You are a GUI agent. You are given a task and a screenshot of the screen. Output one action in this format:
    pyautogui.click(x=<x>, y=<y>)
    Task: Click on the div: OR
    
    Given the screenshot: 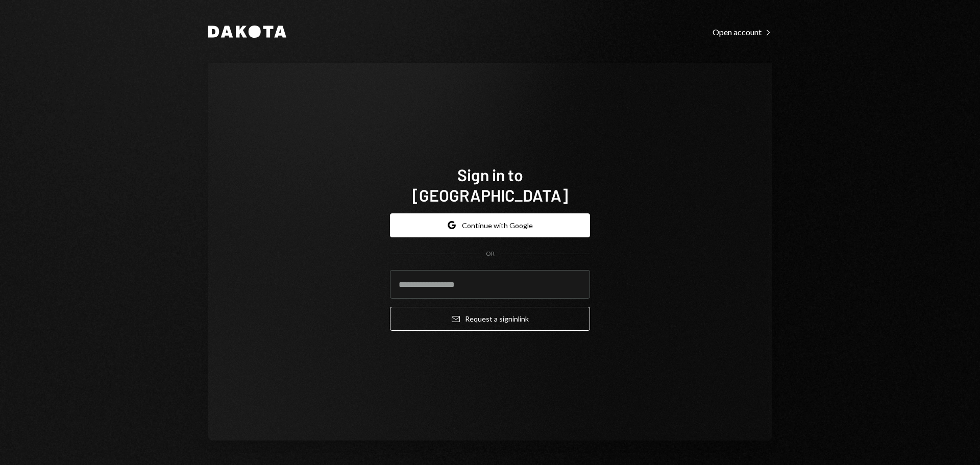 What is the action you would take?
    pyautogui.click(x=490, y=253)
    